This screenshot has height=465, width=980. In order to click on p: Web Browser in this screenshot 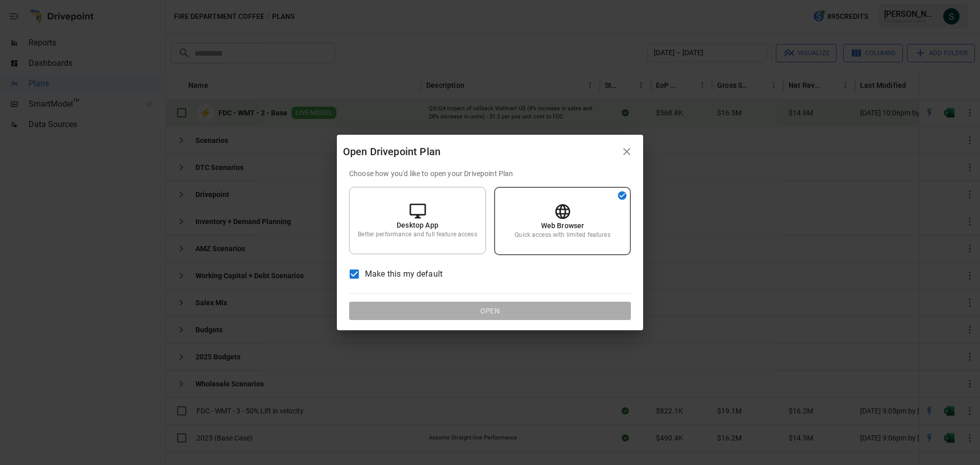, I will do `click(562, 226)`.